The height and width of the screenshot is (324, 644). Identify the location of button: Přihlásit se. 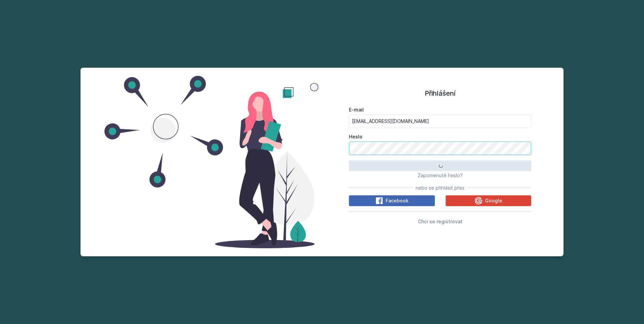
(440, 166).